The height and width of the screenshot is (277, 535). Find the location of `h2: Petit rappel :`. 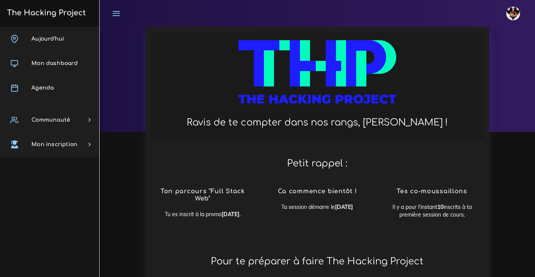

h2: Petit rappel : is located at coordinates (317, 163).